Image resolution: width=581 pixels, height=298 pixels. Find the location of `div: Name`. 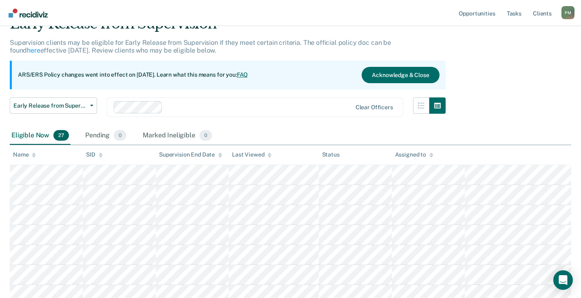

div: Name is located at coordinates (24, 155).